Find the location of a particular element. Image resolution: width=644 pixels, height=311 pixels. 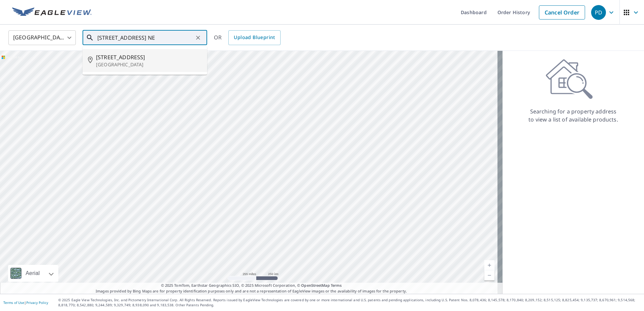

a: Cancel Order is located at coordinates (562, 12).